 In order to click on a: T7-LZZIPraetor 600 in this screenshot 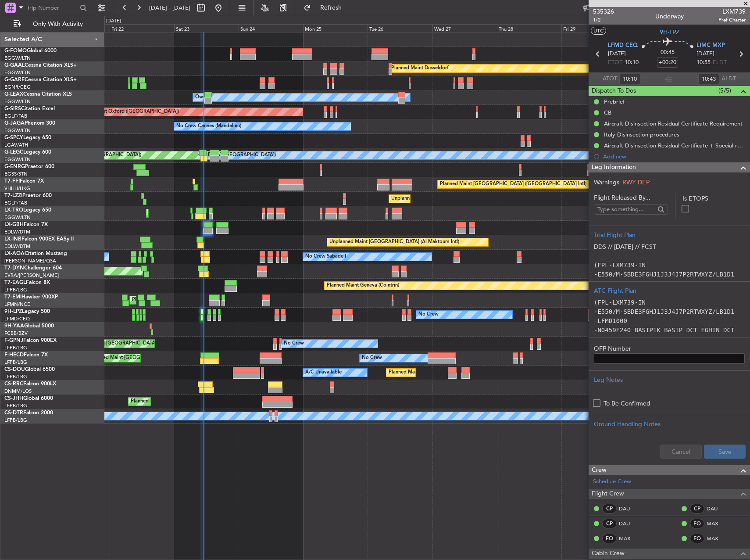, I will do `click(28, 195)`.